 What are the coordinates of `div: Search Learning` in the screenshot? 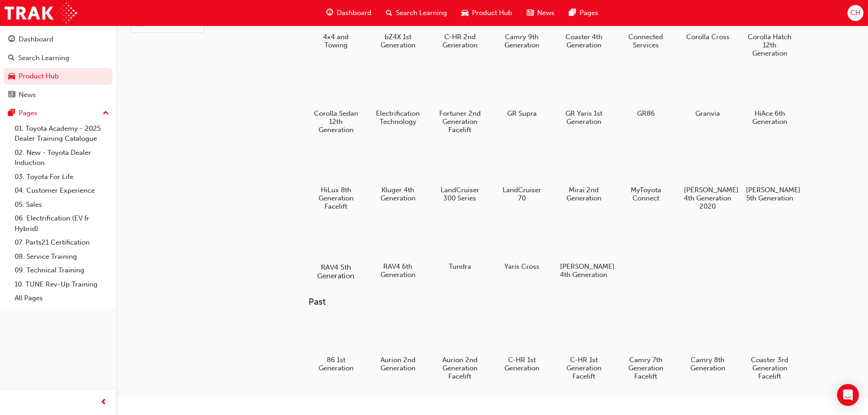 It's located at (44, 58).